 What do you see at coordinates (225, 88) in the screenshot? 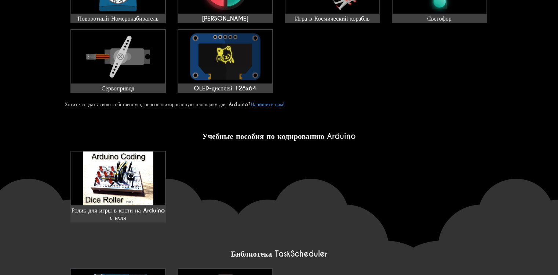
I see `ya-tr-span: OLED-дисплей 128x64` at bounding box center [225, 88].